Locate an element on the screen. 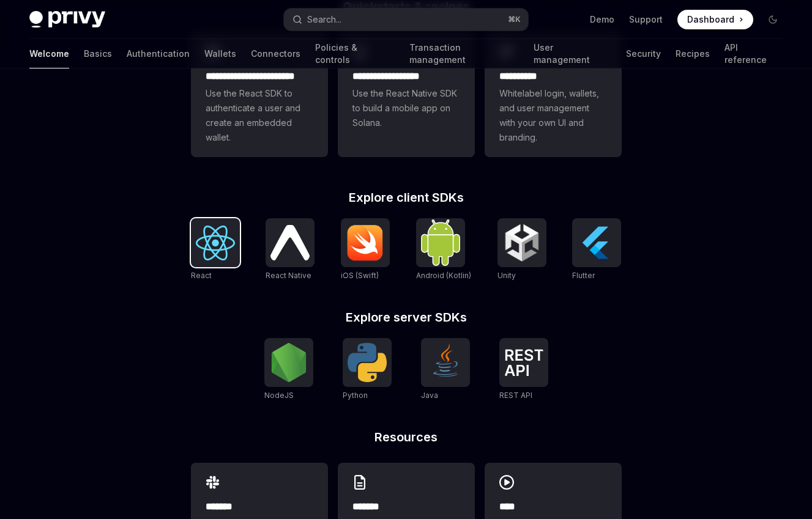  a: Basics is located at coordinates (98, 54).